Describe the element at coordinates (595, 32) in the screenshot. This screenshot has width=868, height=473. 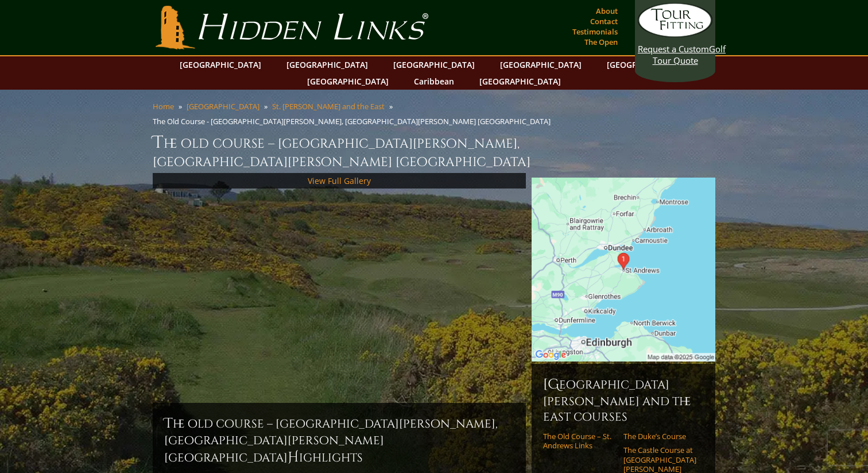
I see `a: Testimonials` at that location.